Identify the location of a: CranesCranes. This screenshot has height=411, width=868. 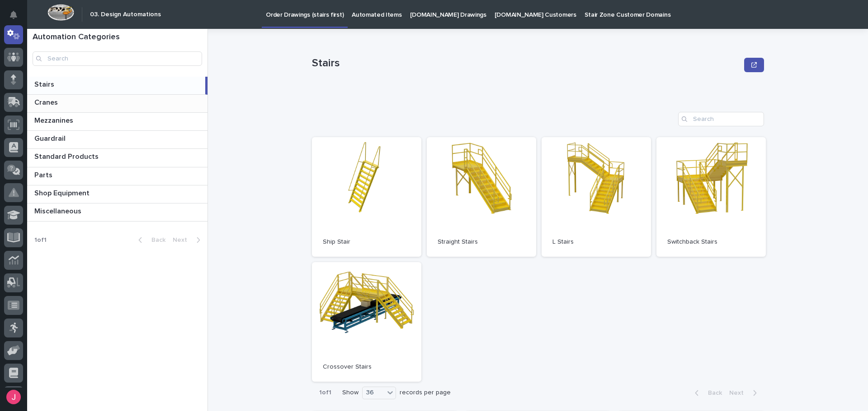
(117, 104).